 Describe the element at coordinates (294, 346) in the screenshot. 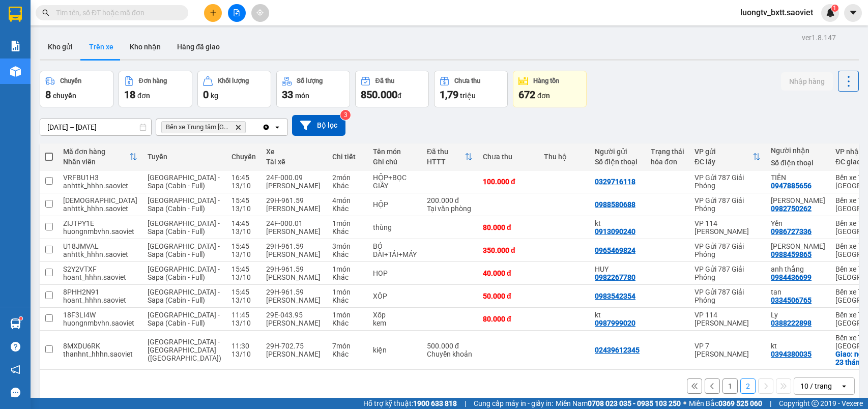

I see `div: 29H-702.75` at that location.